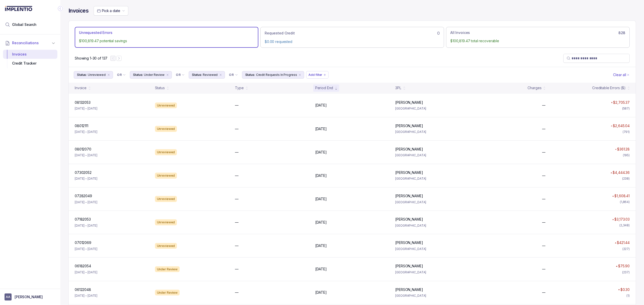 The width and height of the screenshot is (644, 305). Describe the element at coordinates (25, 43) in the screenshot. I see `span: Reconciliations` at that location.